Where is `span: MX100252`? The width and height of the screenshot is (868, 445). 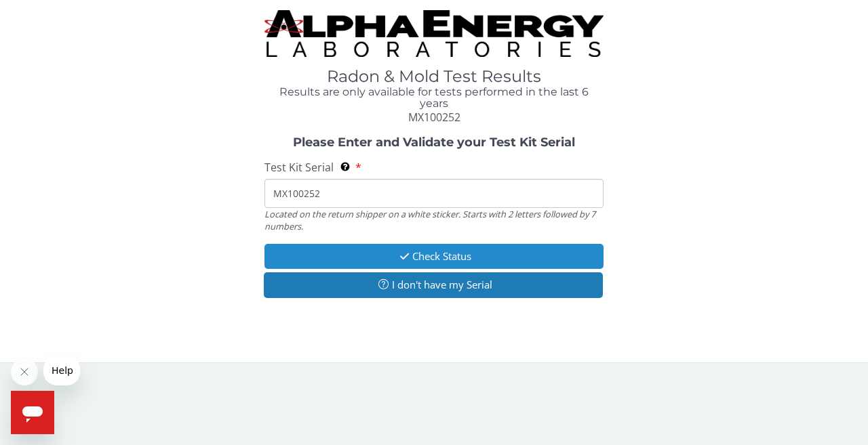 span: MX100252 is located at coordinates (434, 117).